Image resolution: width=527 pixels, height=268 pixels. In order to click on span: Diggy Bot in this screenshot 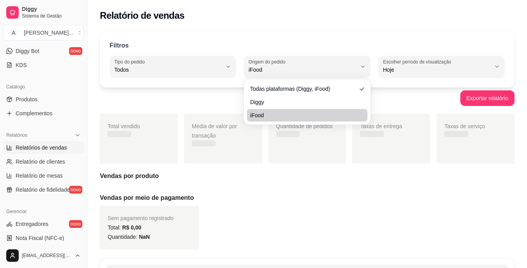, I will do `click(27, 51)`.